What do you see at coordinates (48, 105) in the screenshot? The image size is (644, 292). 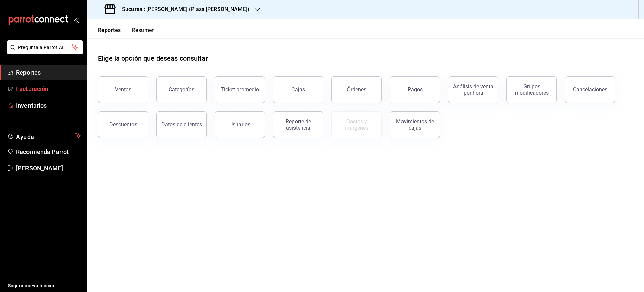 I see `span: Inventarios` at bounding box center [48, 105].